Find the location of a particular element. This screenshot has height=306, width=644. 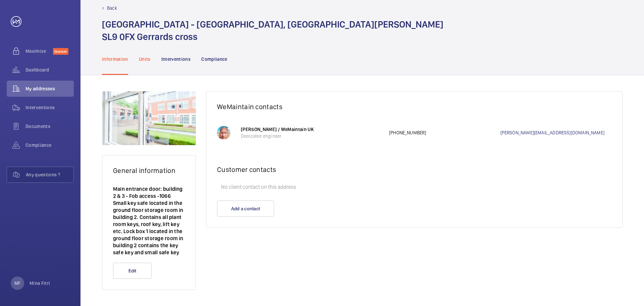

span: Compliance is located at coordinates (50, 145).